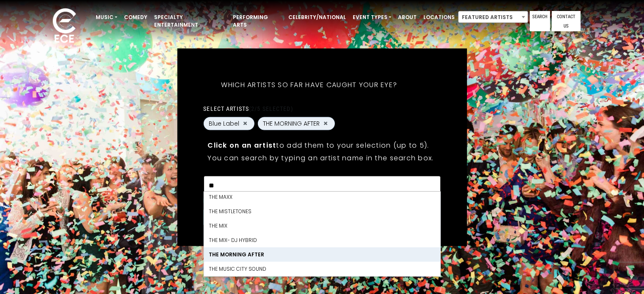 The height and width of the screenshot is (294, 644). I want to click on label: Select artists, so click(248, 109).